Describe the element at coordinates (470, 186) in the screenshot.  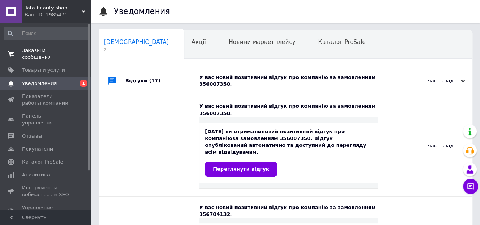
I see `button: Чат с покупателем` at that location.